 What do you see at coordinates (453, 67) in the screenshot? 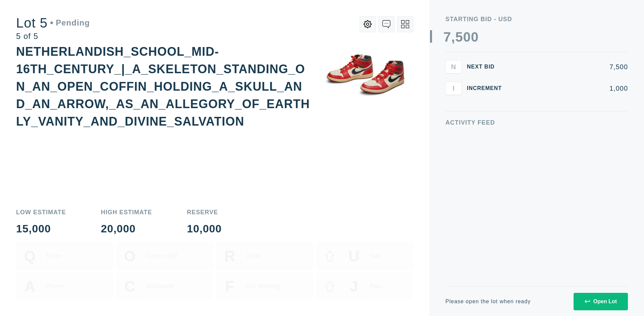
I see `button: N` at bounding box center [453, 67].